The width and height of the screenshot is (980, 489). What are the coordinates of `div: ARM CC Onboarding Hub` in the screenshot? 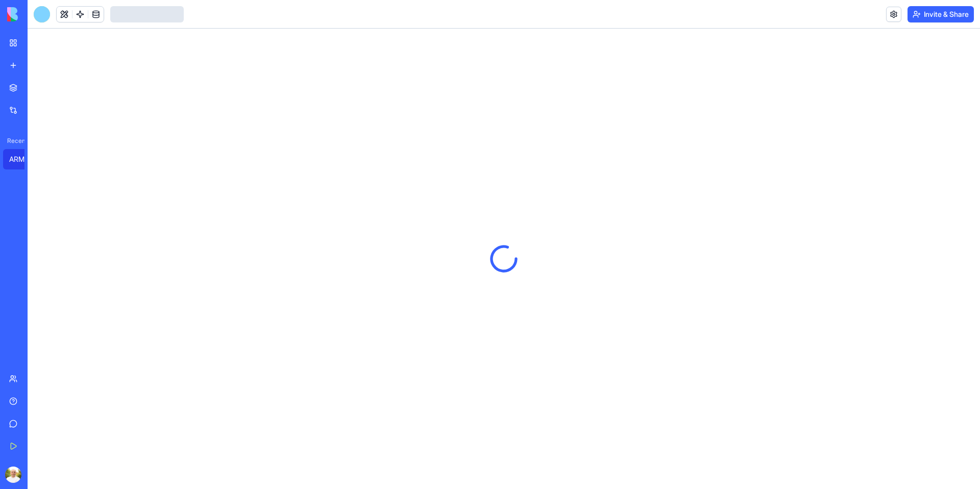 It's located at (24, 159).